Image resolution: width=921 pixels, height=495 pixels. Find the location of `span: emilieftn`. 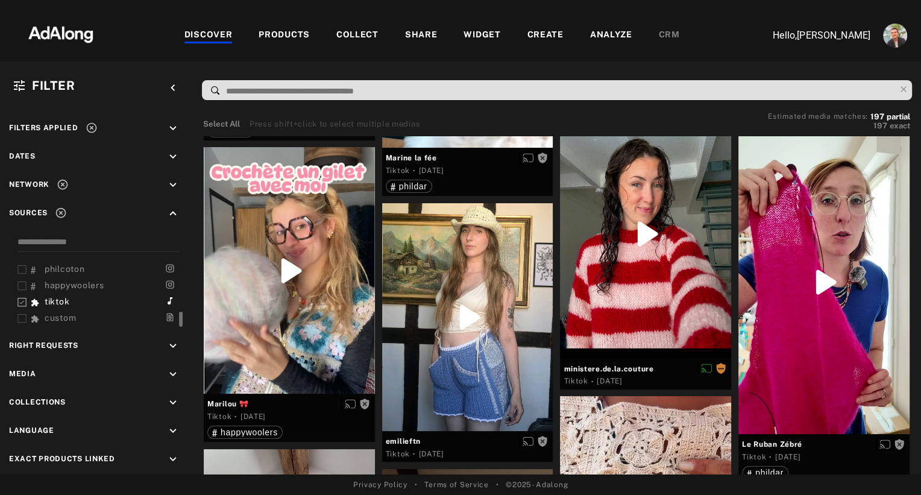

span: emilieftn is located at coordinates (468, 441).